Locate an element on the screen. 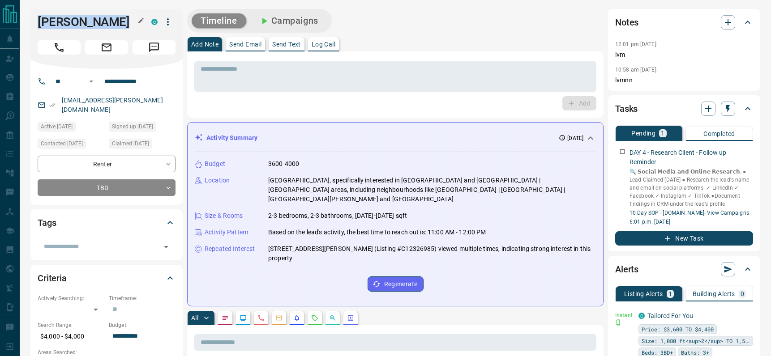  span: Size: 1,080 ft<sup>2</sup> TO 1,538 ft<sup>2</sup> is located at coordinates (696, 341).